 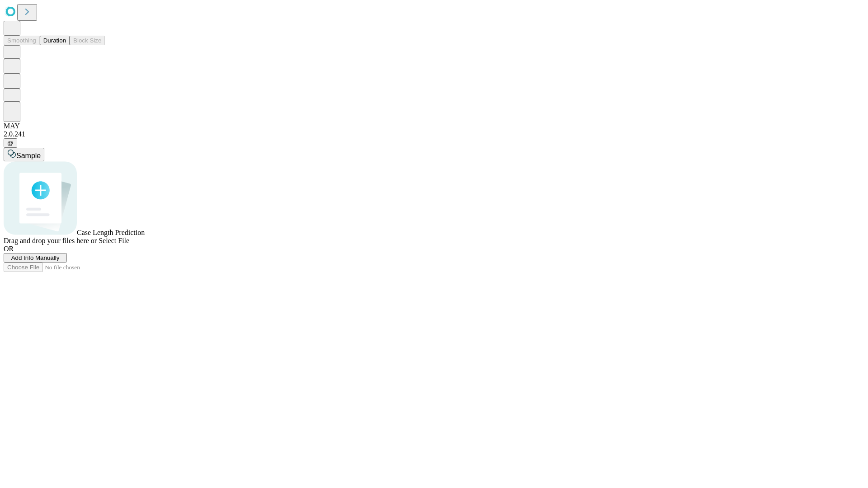 I want to click on div: MAY, so click(x=434, y=127).